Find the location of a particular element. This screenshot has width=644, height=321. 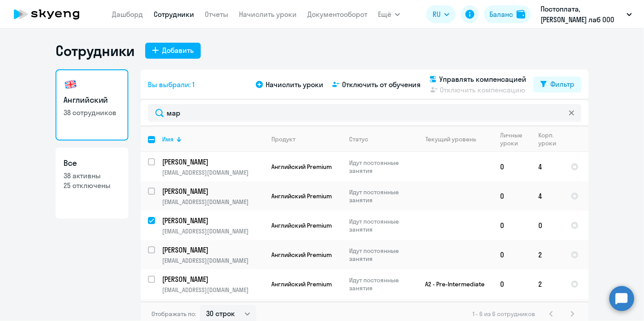

a: Все38 активны25 отключены is located at coordinates (92, 183).